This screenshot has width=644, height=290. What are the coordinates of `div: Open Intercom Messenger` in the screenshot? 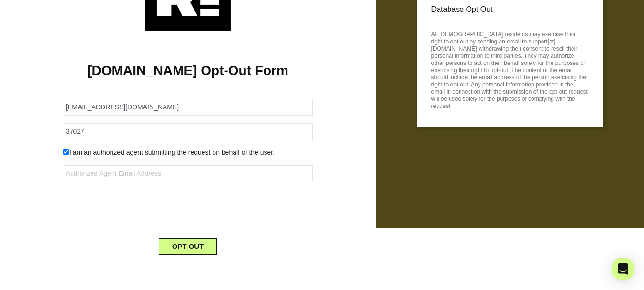 It's located at (623, 269).